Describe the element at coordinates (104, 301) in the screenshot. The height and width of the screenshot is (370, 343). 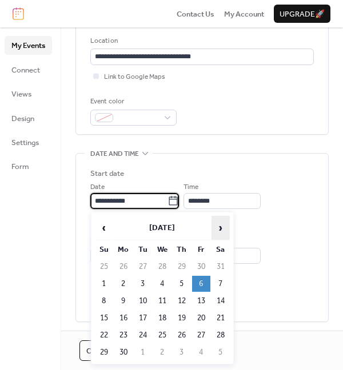
I see `td: 8` at that location.